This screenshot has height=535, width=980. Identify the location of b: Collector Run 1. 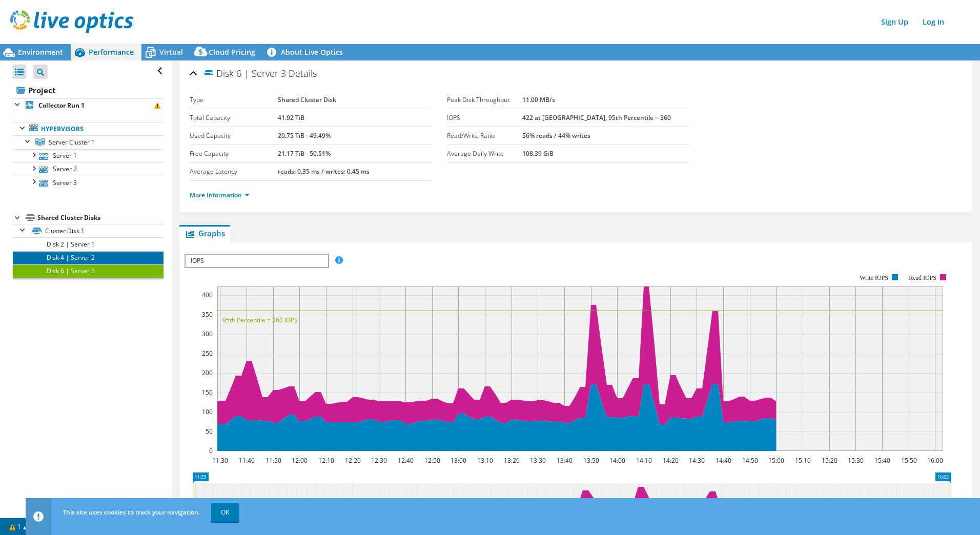
(61, 105).